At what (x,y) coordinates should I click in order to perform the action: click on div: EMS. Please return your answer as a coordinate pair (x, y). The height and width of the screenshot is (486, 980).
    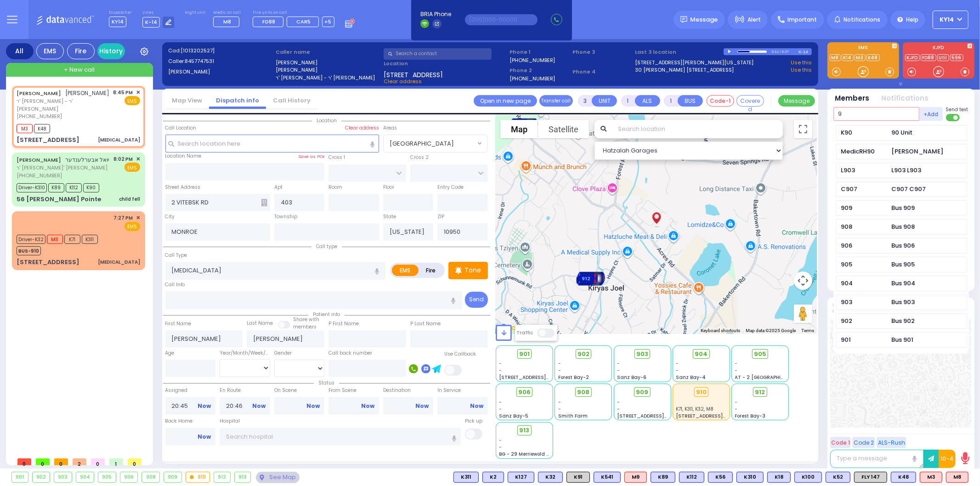
    Looking at the image, I should click on (50, 51).